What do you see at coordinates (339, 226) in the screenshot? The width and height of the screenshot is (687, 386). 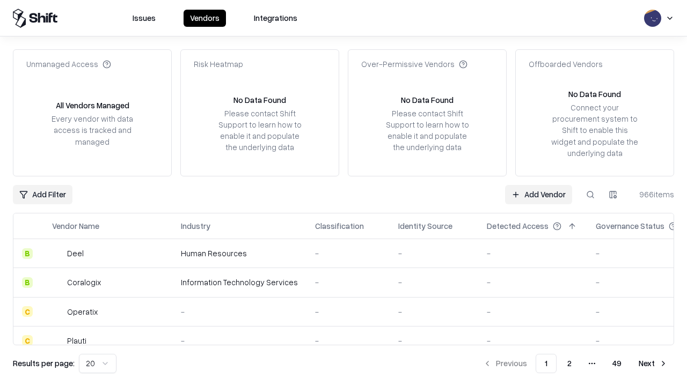 I see `div: Classification` at bounding box center [339, 226].